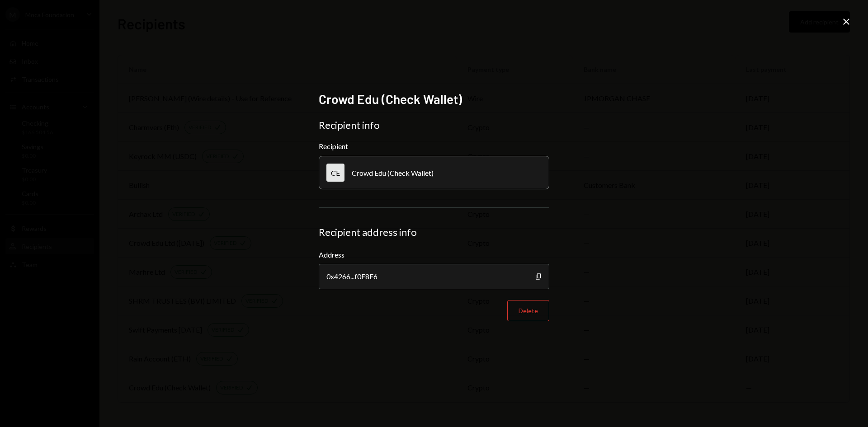  What do you see at coordinates (434, 276) in the screenshot?
I see `div: 0x4266...f0E8E6` at bounding box center [434, 276].